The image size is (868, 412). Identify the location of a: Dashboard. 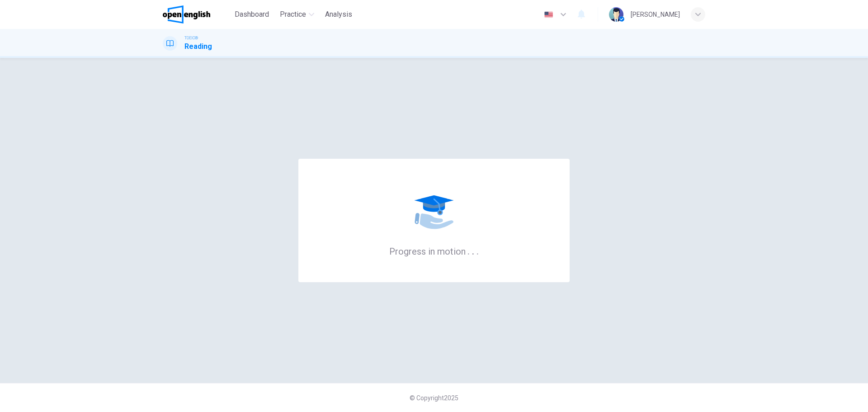
(252, 15).